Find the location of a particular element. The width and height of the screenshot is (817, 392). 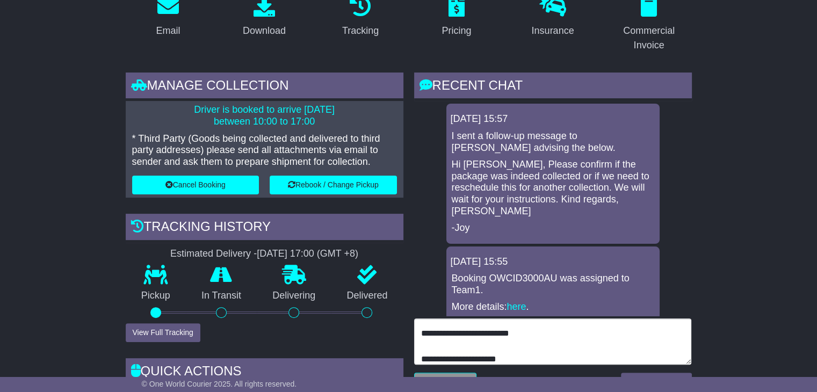

button: View Full Tracking is located at coordinates (163, 332).